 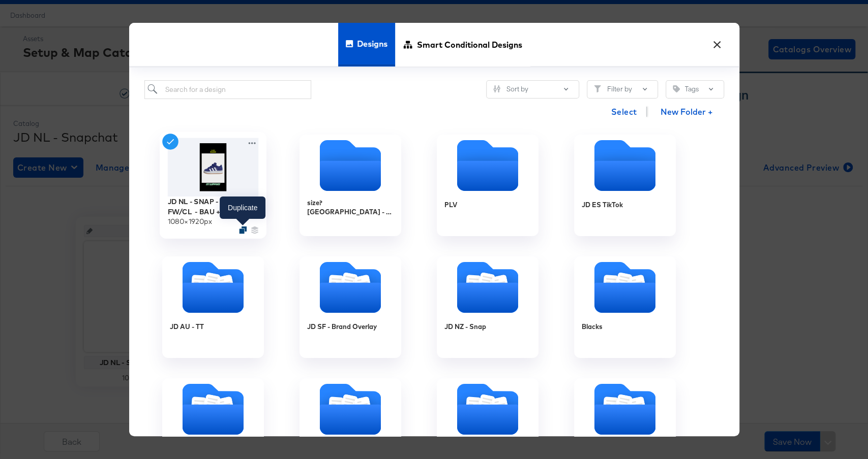 I want to click on span: Select, so click(x=623, y=111).